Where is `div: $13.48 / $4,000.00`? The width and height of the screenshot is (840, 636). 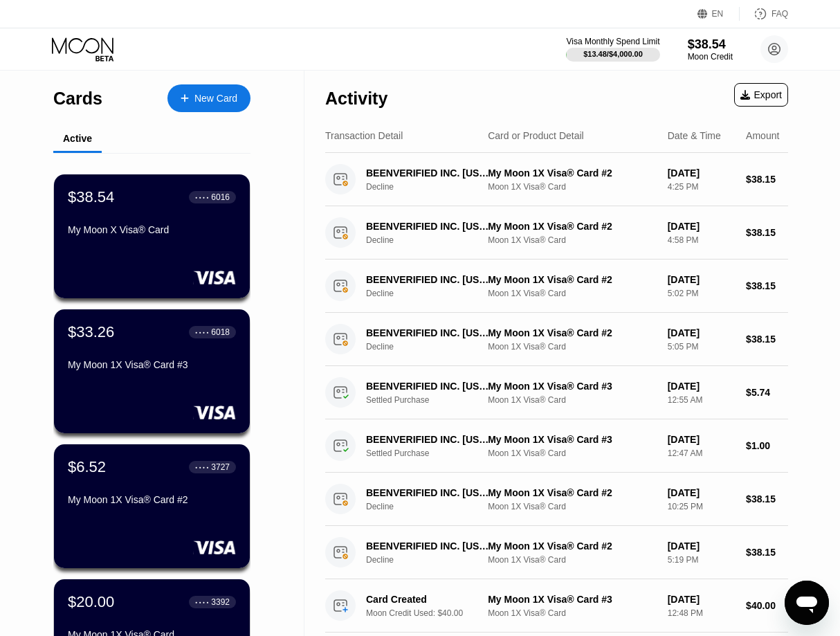
div: $13.48 / $4,000.00 is located at coordinates (613, 54).